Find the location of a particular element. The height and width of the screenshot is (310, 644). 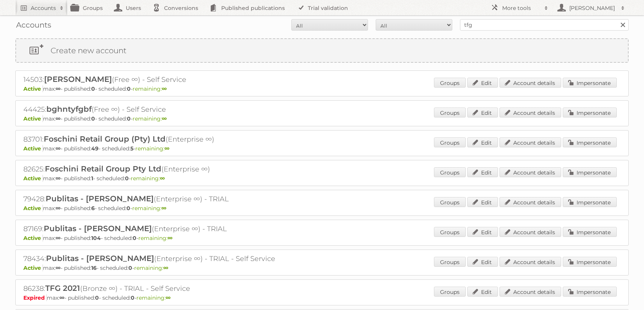

h2: 82625: (Enterprise ∞) is located at coordinates (157, 169).